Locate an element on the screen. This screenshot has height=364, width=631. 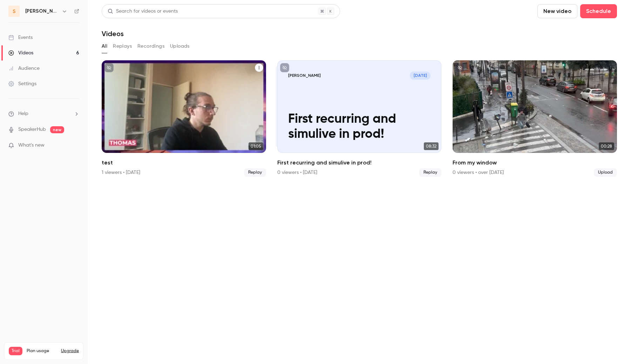
span: Help is located at coordinates (23, 114).